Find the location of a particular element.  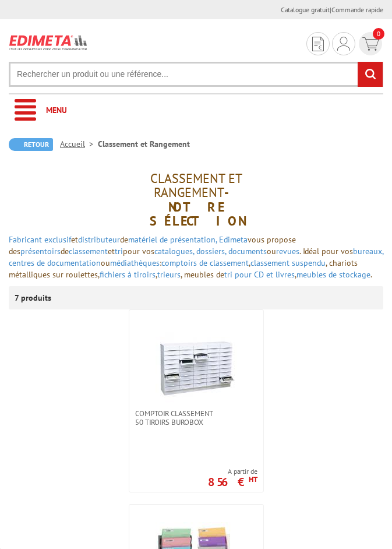

a: documents is located at coordinates (248, 251).